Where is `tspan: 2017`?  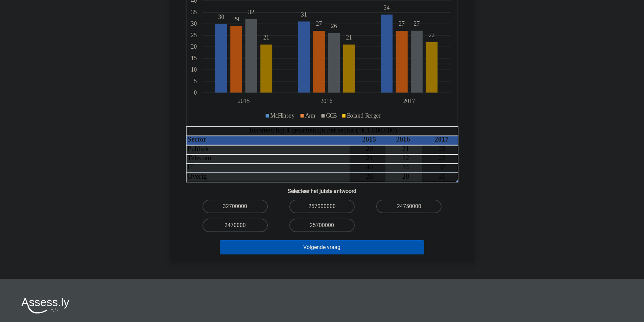
tspan: 2017 is located at coordinates (441, 139).